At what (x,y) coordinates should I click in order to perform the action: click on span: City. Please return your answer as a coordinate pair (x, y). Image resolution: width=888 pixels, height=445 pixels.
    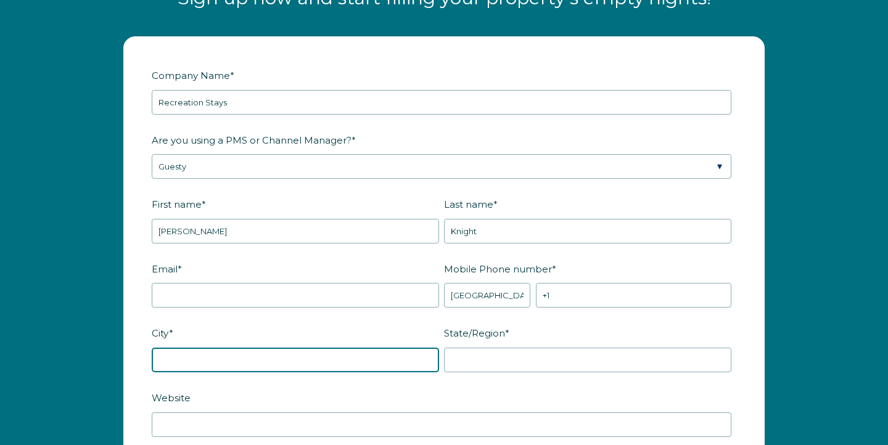
    Looking at the image, I should click on (160, 333).